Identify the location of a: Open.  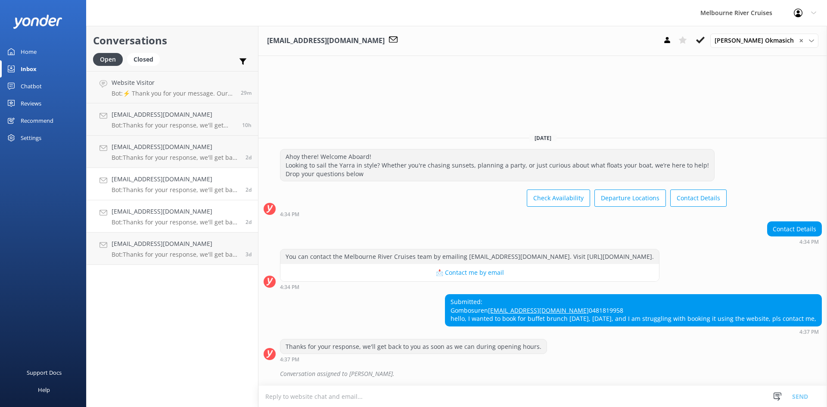
(110, 59).